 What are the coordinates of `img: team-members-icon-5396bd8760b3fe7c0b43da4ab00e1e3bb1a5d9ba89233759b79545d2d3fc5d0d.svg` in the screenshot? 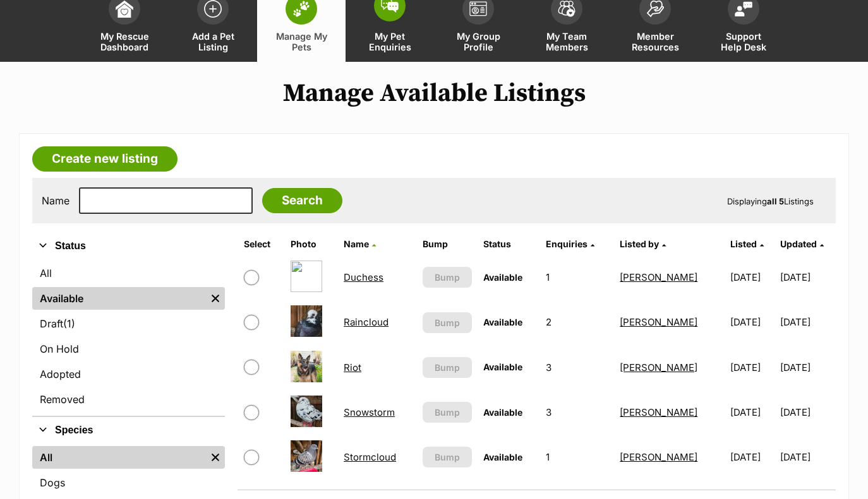 It's located at (567, 9).